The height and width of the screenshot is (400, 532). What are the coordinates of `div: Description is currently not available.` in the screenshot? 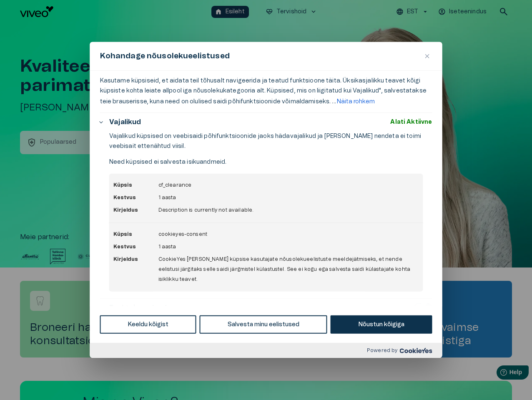 It's located at (288, 210).